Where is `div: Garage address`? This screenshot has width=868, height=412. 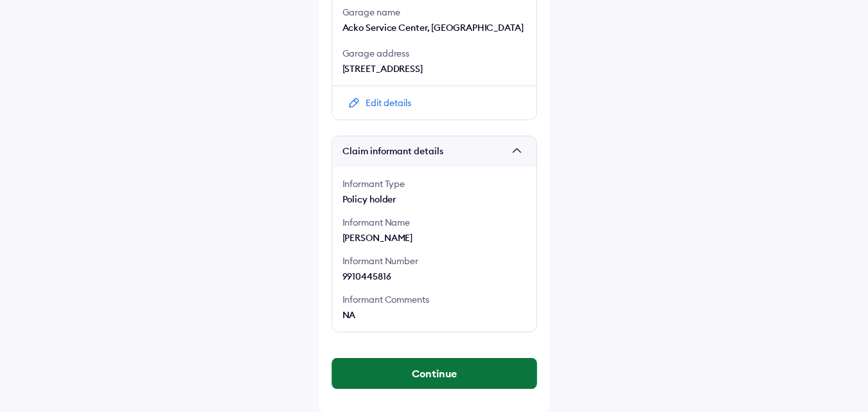
div: Garage address is located at coordinates (434, 53).